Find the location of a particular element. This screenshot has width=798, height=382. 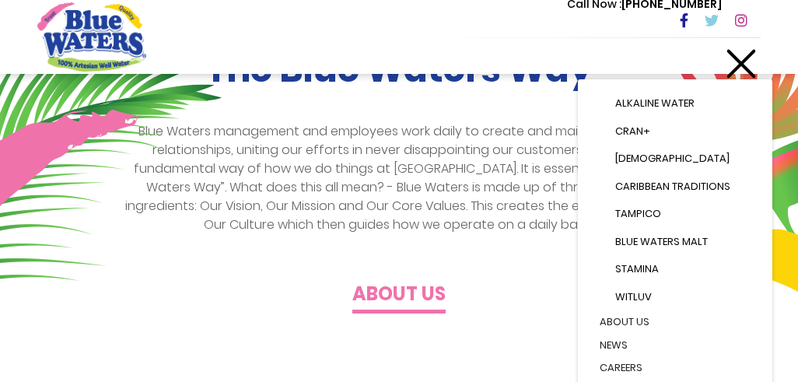

span: Cran+ is located at coordinates (633, 131).